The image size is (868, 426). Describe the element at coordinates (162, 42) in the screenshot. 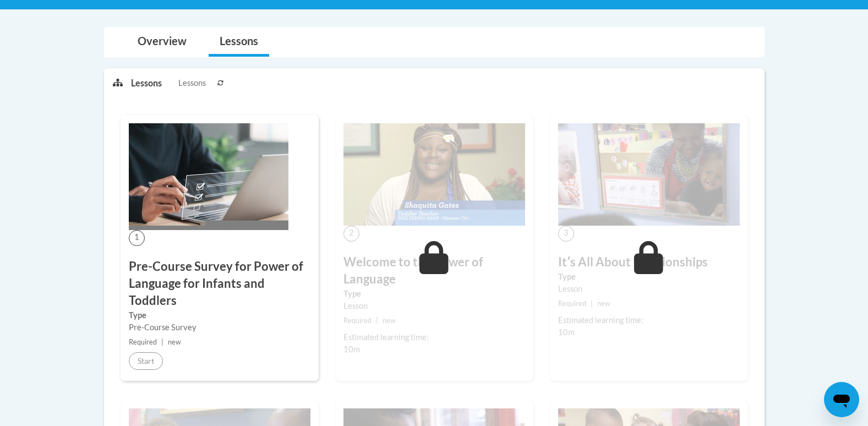

I see `a: Overview` at that location.